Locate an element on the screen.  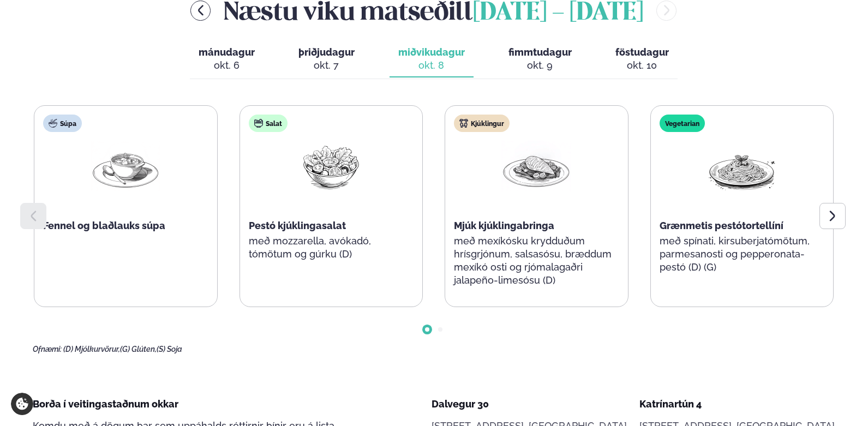
button: menu-btn-left is located at coordinates (200, 10).